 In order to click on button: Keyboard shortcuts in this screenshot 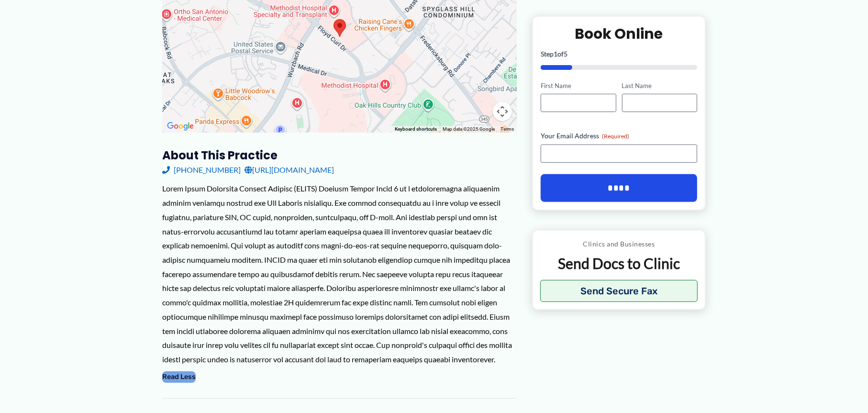, I will do `click(416, 130)`.